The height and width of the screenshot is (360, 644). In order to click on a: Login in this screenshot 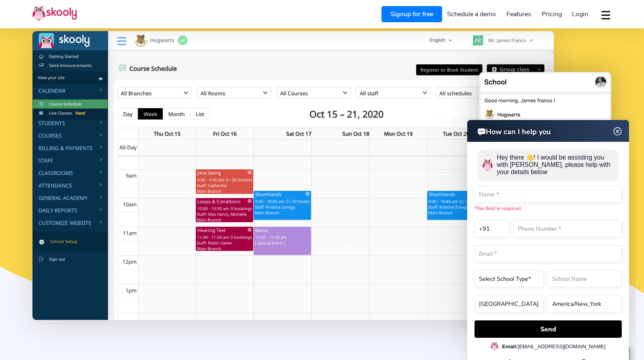, I will do `click(580, 14)`.